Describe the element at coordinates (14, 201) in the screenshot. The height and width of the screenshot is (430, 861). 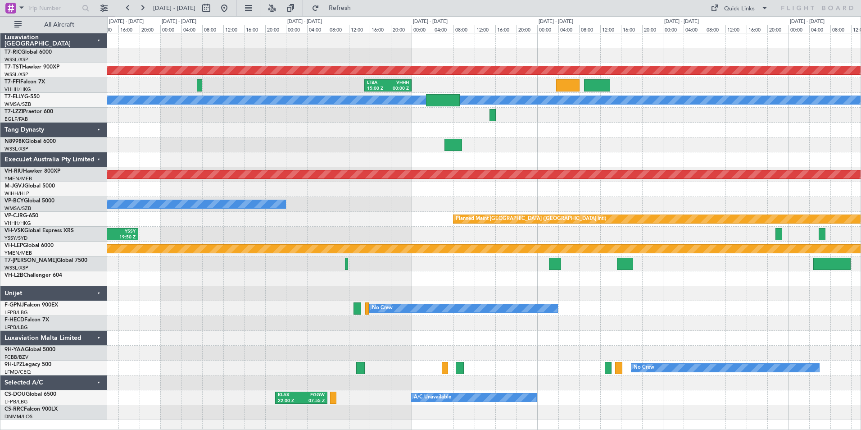
I see `span: VP-BCY` at that location.